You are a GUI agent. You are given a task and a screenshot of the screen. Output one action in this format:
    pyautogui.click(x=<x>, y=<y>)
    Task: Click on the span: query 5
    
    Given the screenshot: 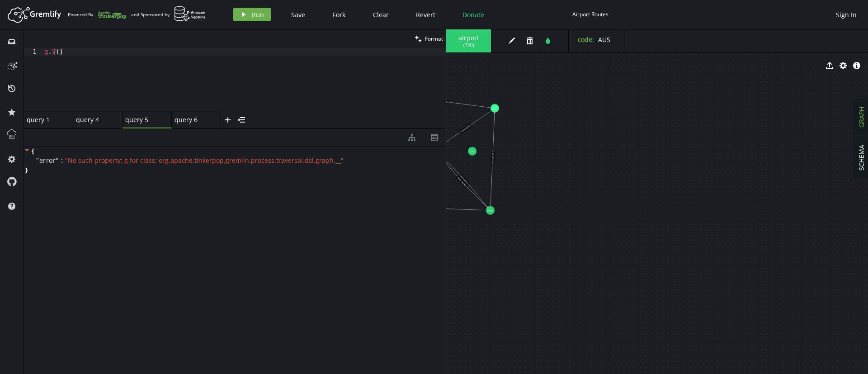 What is the action you would take?
    pyautogui.click(x=143, y=120)
    